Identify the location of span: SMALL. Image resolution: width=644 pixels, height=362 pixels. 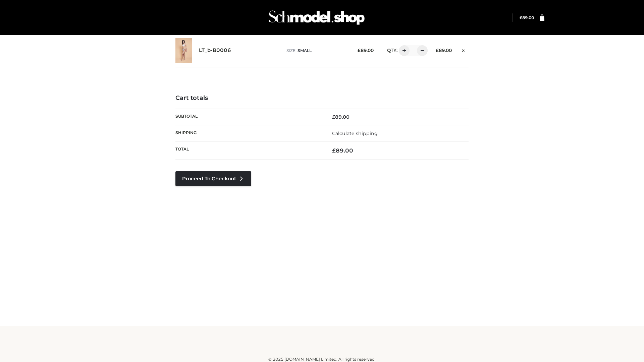
(304, 51).